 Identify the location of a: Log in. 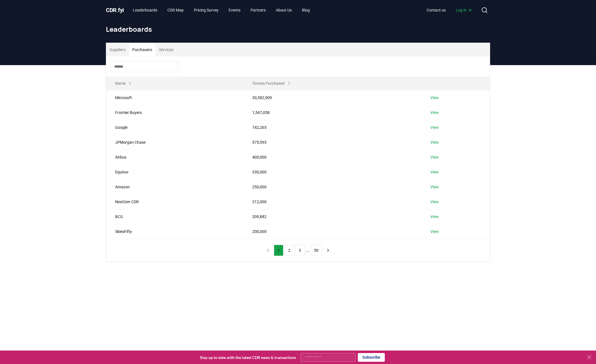
(464, 10).